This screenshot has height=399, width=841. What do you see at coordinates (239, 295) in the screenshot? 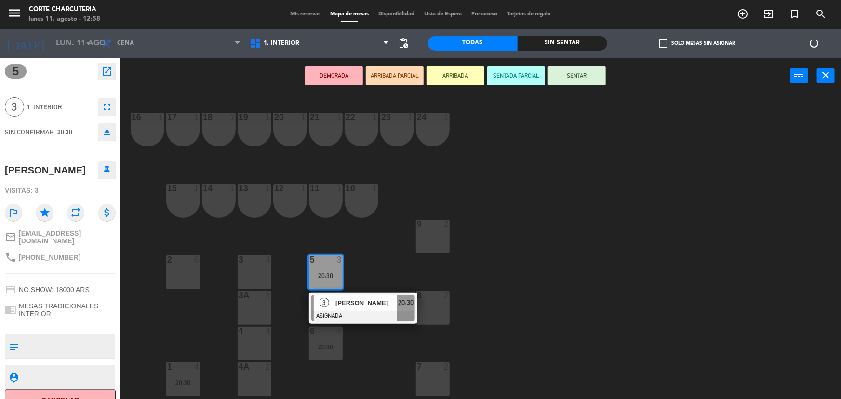
I see `div: 3A` at bounding box center [239, 295].